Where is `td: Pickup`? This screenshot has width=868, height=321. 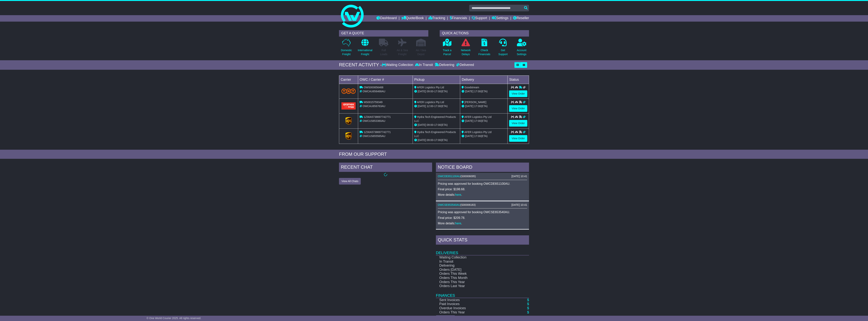 td: Pickup is located at coordinates (436, 80).